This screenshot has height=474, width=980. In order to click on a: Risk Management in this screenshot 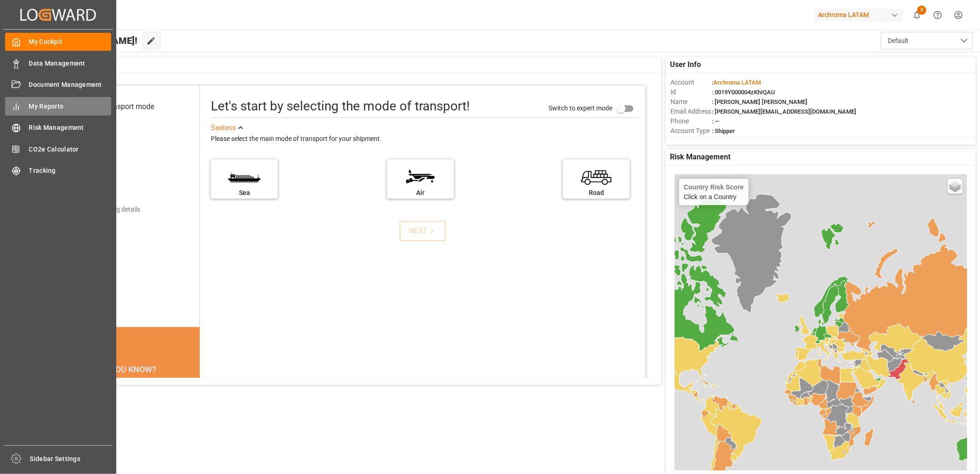, I will do `click(58, 128)`.